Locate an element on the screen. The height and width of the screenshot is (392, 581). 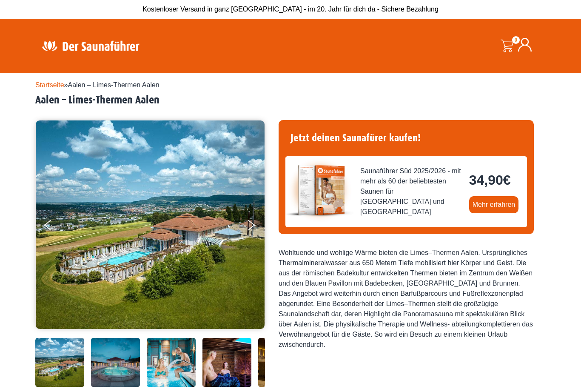
h2: Aalen – Limes-Thermen Aalen is located at coordinates (290, 100).